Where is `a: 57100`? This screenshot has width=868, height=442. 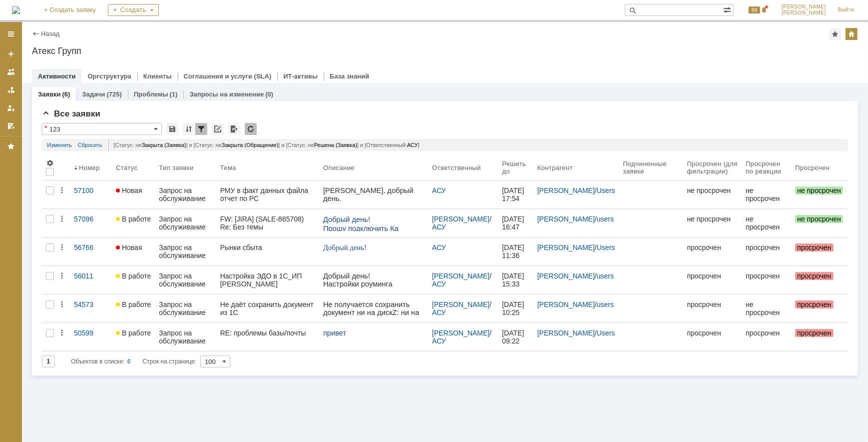 a: 57100 is located at coordinates (91, 194).